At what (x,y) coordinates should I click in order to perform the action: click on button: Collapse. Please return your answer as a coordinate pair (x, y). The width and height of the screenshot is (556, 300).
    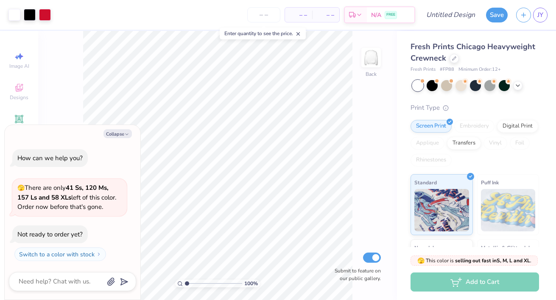
    Looking at the image, I should click on (118, 134).